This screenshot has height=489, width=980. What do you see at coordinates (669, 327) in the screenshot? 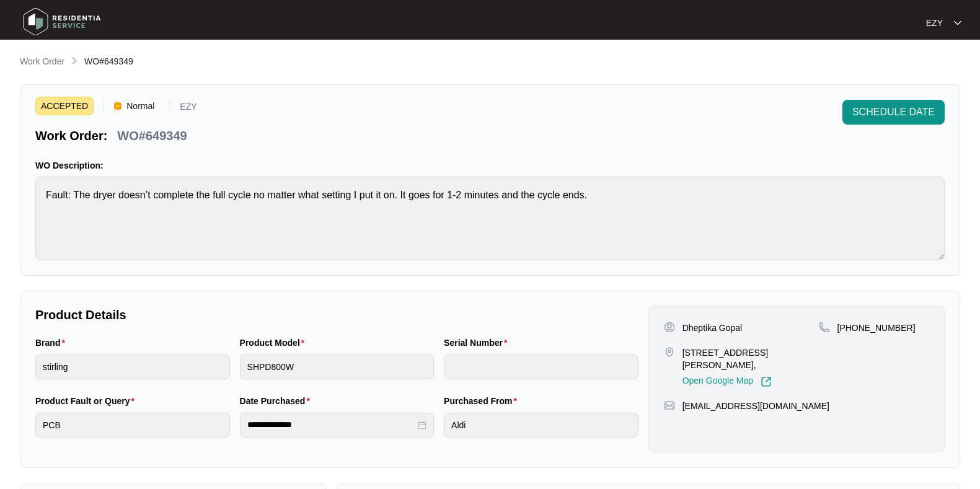
I see `img: user-pin` at bounding box center [669, 327].